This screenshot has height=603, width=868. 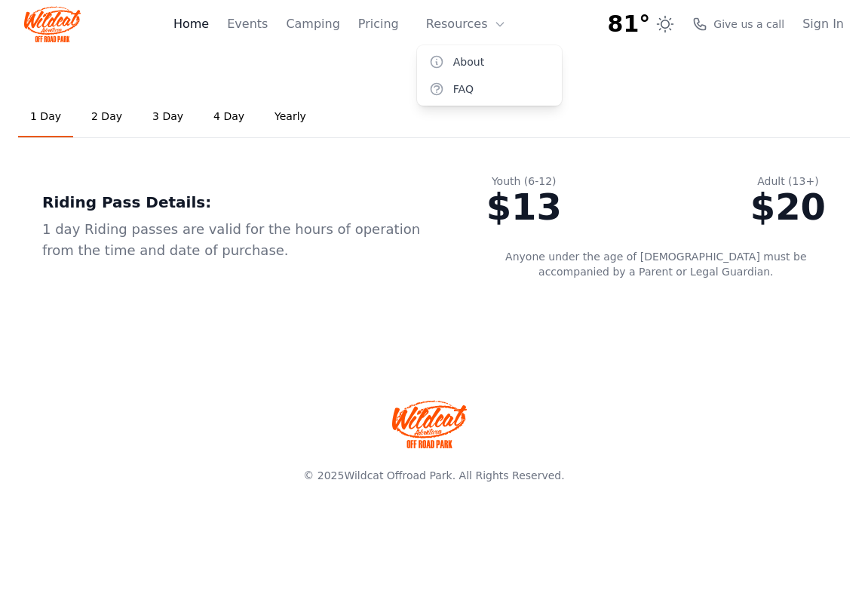 What do you see at coordinates (524, 182) in the screenshot?
I see `div: Youth (6-12)` at bounding box center [524, 182].